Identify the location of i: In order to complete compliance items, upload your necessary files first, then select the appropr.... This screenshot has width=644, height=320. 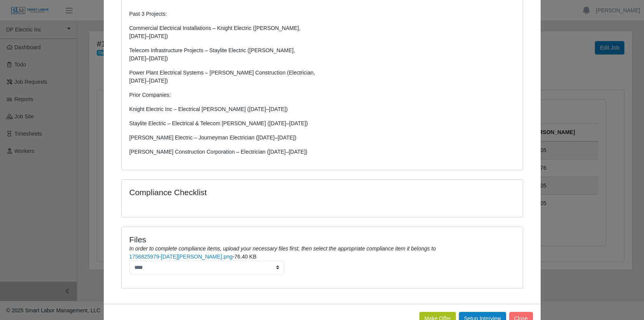
(283, 248).